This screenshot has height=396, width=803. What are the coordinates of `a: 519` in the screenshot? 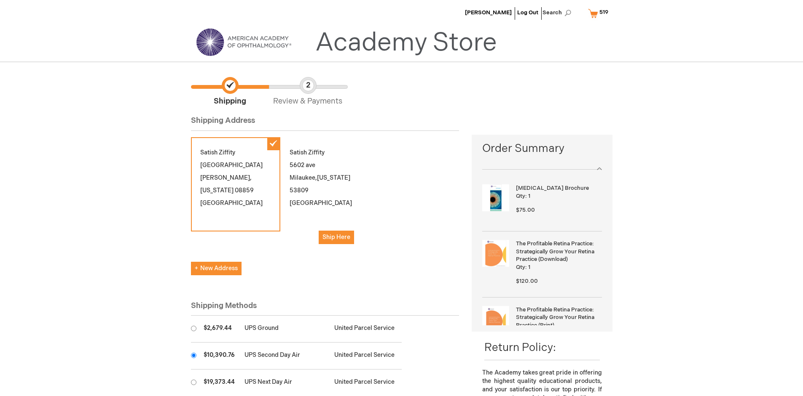 It's located at (600, 13).